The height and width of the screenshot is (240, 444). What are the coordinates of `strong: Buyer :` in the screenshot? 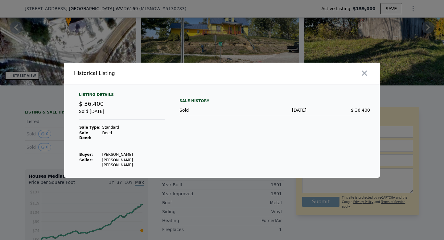 It's located at (86, 155).